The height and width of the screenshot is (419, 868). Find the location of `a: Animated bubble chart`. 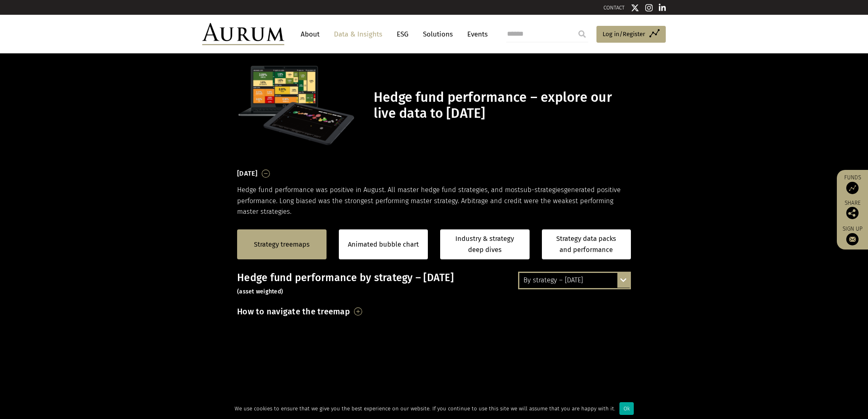

a: Animated bubble chart is located at coordinates (383, 245).